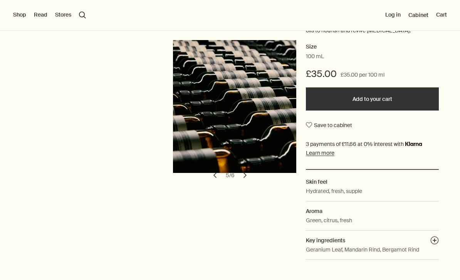 This screenshot has width=460, height=280. What do you see at coordinates (325, 240) in the screenshot?
I see `span: Key ingredients` at bounding box center [325, 240].